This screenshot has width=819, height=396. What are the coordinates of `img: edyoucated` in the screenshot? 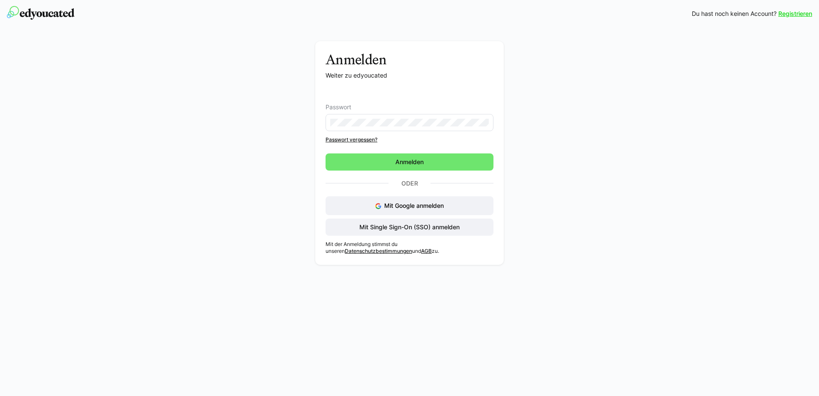 It's located at (41, 13).